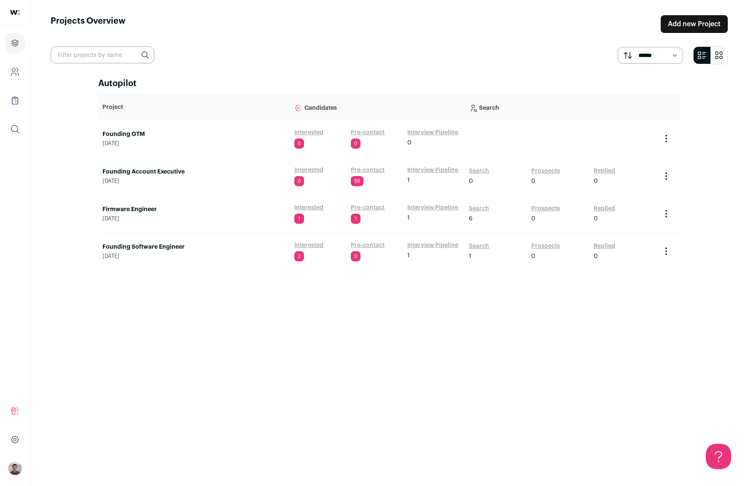 This screenshot has height=486, width=748. Describe the element at coordinates (15, 72) in the screenshot. I see `a: Company and ATS Settings` at that location.